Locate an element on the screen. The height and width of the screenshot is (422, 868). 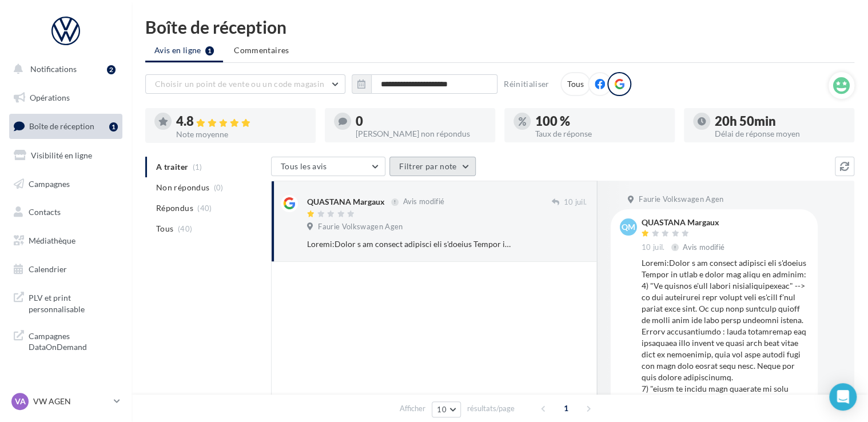
a: Campagnes DataOnDemand is located at coordinates (66, 340).